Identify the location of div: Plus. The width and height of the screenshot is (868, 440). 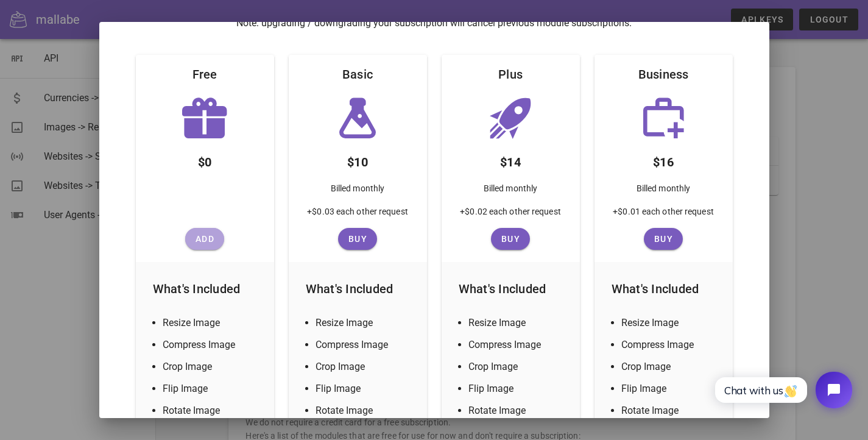
(510, 75).